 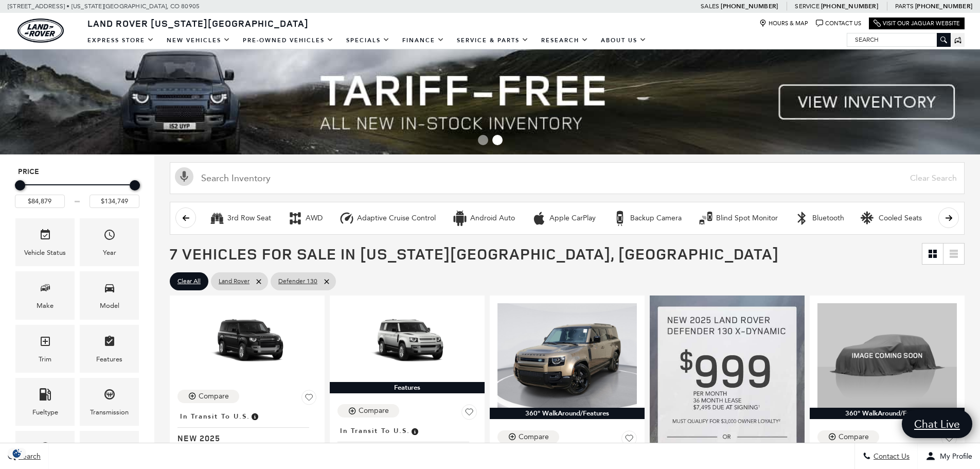 What do you see at coordinates (407, 446) in the screenshot?
I see `a: In Transit to U.S.New 2025Defender 130 400PS S` at bounding box center [407, 446].